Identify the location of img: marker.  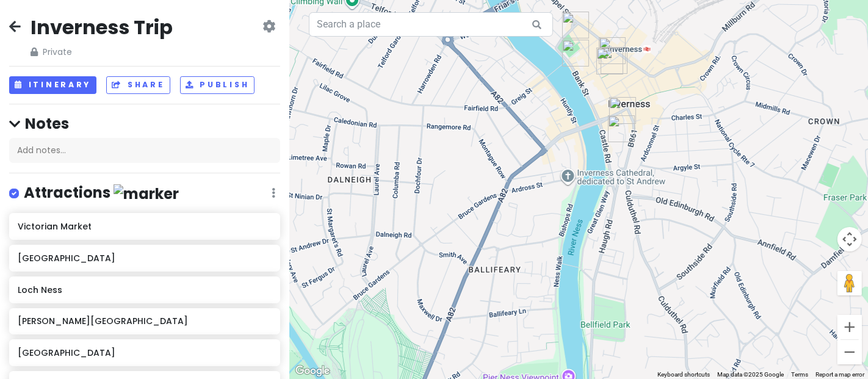
(146, 194).